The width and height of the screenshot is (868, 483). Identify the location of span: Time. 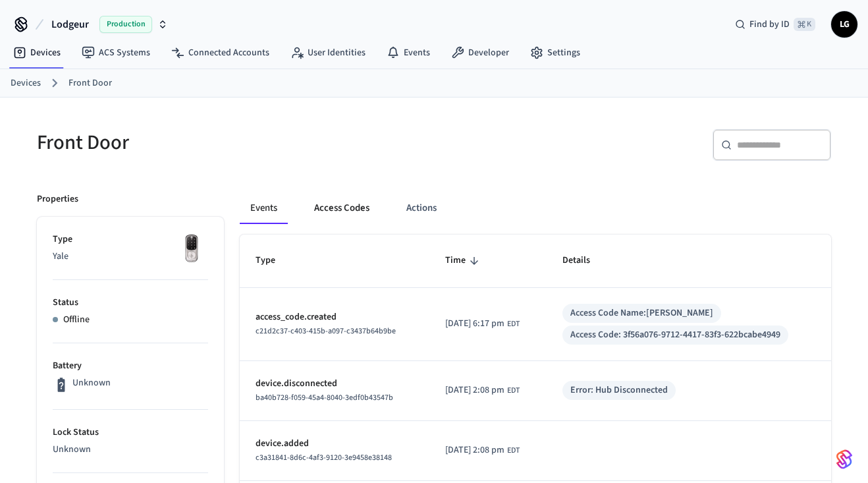
(464, 260).